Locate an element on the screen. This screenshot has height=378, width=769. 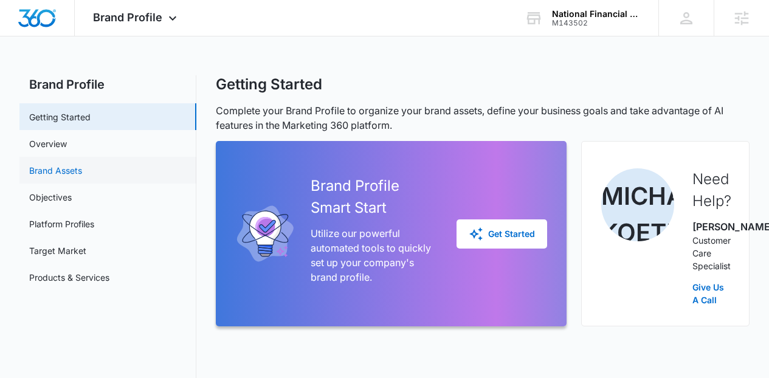
h2: Brand Profile is located at coordinates (108, 85).